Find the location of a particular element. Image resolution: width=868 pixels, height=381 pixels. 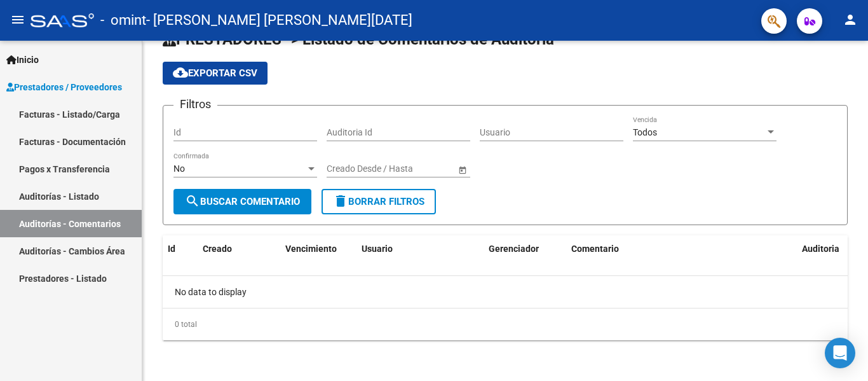

mat-icon: person is located at coordinates (850, 20).